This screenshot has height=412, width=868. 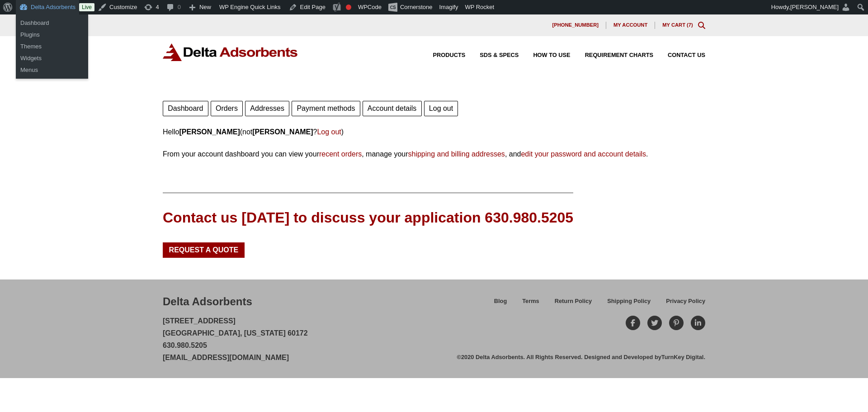 What do you see at coordinates (442, 55) in the screenshot?
I see `a: Products` at bounding box center [442, 55].